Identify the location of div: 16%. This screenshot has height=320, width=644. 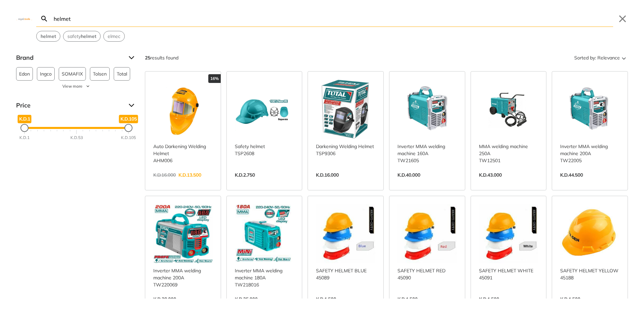
(214, 78).